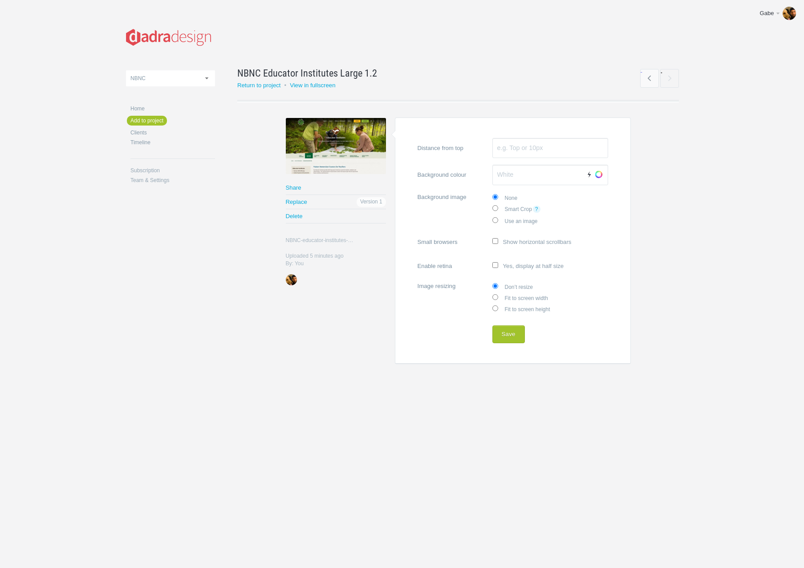 The image size is (804, 568). What do you see at coordinates (455, 265) in the screenshot?
I see `span: Enable retina` at bounding box center [455, 265].